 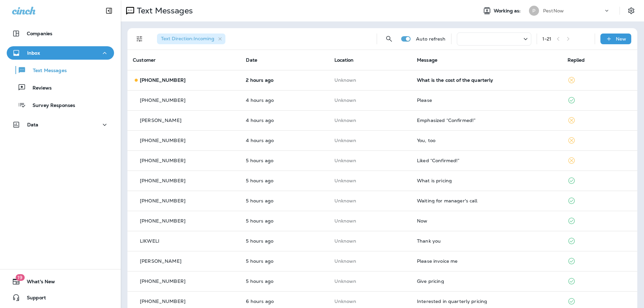 What do you see at coordinates (534, 11) in the screenshot?
I see `div: P` at bounding box center [534, 11].